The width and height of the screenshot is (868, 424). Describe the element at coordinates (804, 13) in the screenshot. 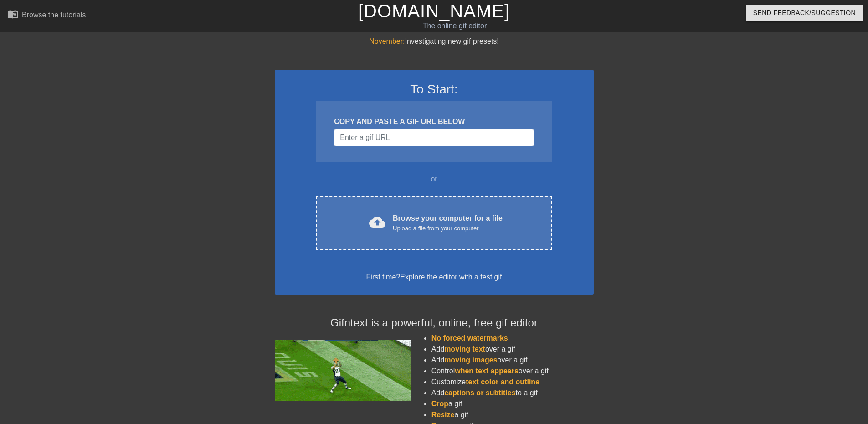

I see `span: Send Feedback/Suggestion` at that location.